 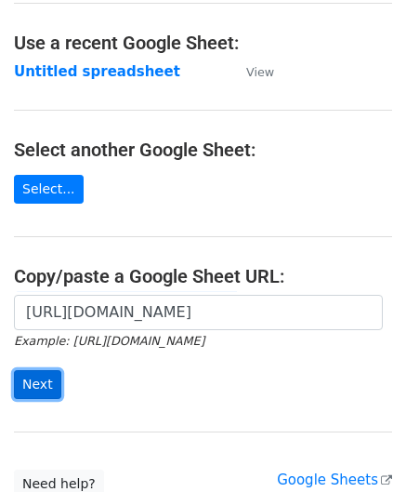 I want to click on h4: Select another Google Sheet:, so click(x=203, y=150).